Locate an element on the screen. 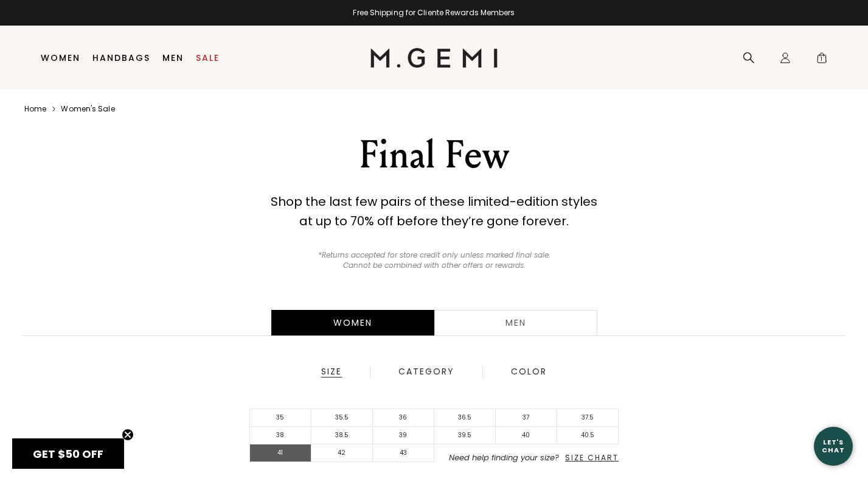 The image size is (868, 481). li: 42 is located at coordinates (342, 453).